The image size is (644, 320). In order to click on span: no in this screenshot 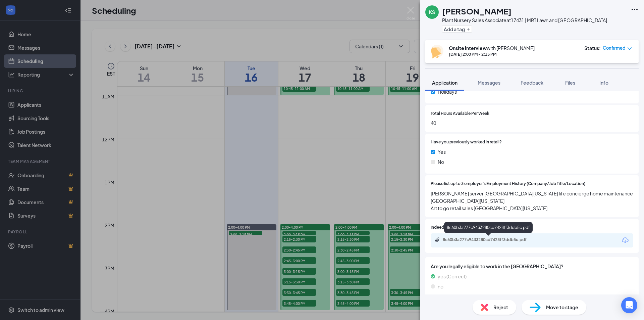, I will do `click(440, 287)`.